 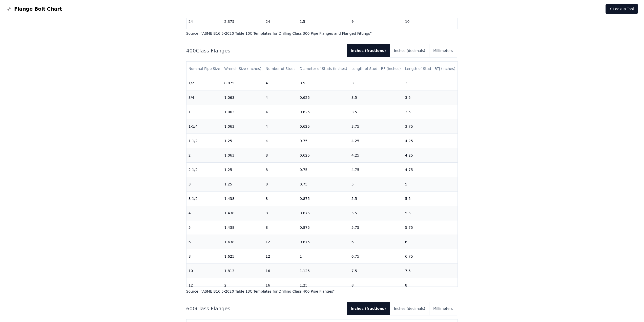 I want to click on h2: 600 Class Flanges, so click(x=265, y=309).